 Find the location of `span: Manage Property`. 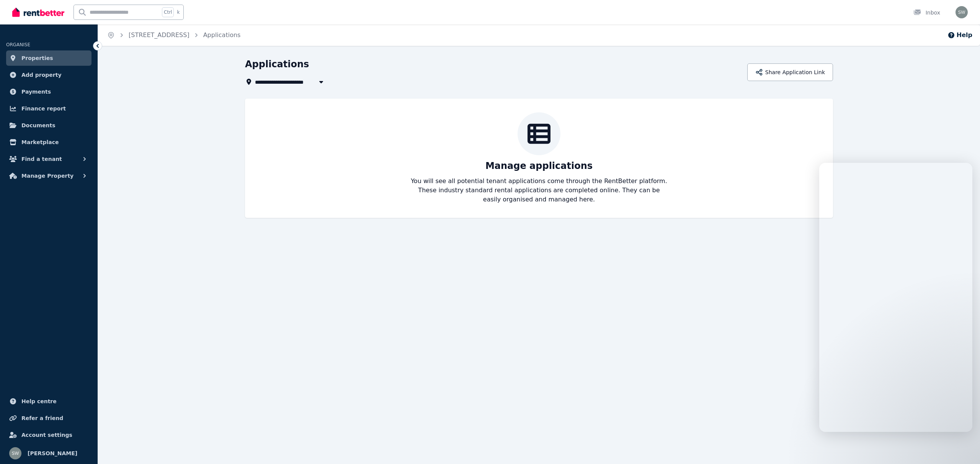

span: Manage Property is located at coordinates (48, 176).